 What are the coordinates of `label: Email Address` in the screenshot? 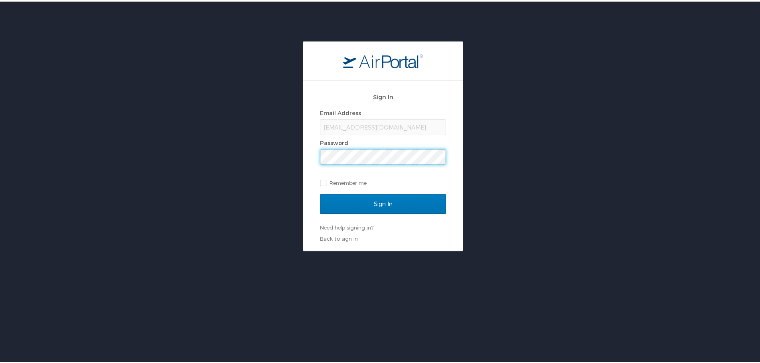 It's located at (340, 111).